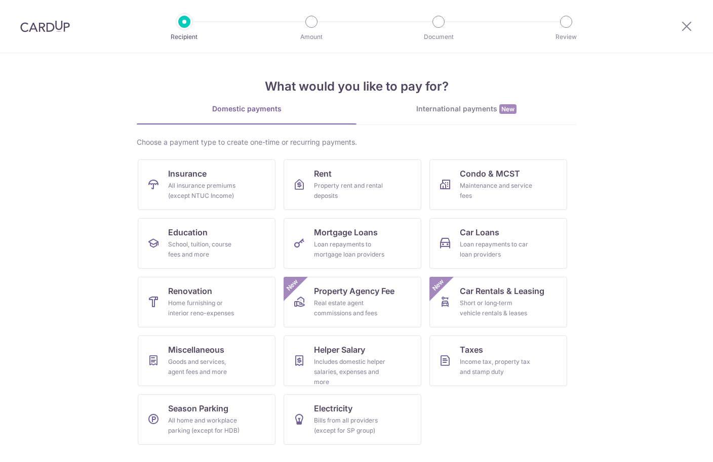 The width and height of the screenshot is (713, 462). Describe the element at coordinates (496, 308) in the screenshot. I see `div: Short or long‑term vehicle rentals & leases` at that location.